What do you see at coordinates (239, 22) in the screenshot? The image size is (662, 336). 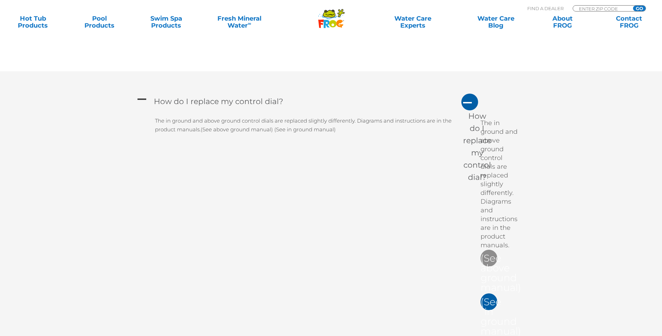 I see `a: Fresh MineralWater∞` at bounding box center [239, 22].